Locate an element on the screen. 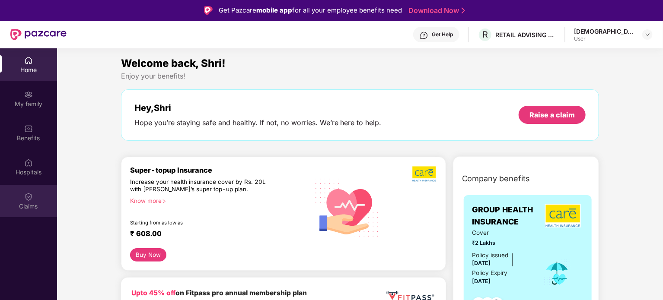 This screenshot has height=300, width=663. a: Download Now is located at coordinates (435, 10).